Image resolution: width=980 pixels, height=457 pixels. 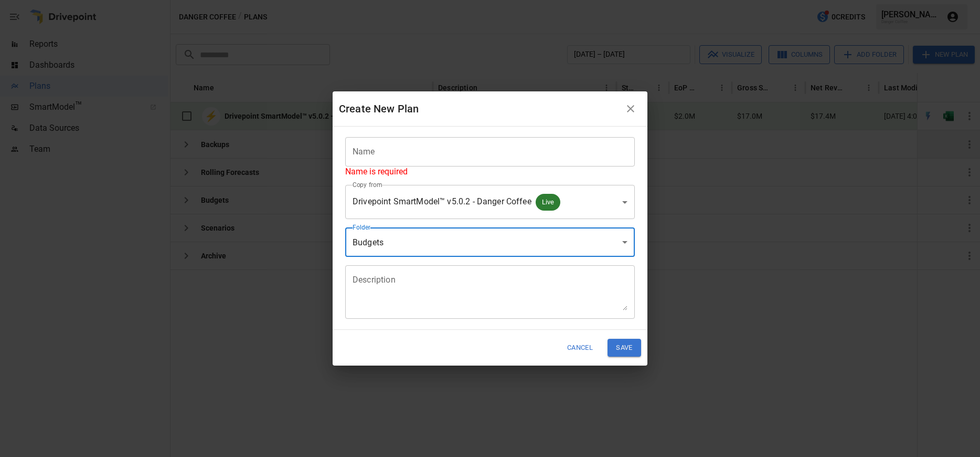 I want to click on label: Folder, so click(x=361, y=227).